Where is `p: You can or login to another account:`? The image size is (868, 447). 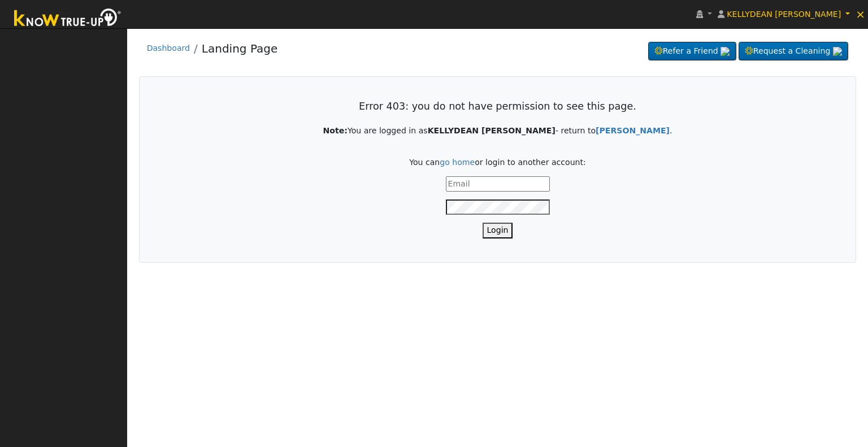
p: You can or login to another account: is located at coordinates (497, 162).